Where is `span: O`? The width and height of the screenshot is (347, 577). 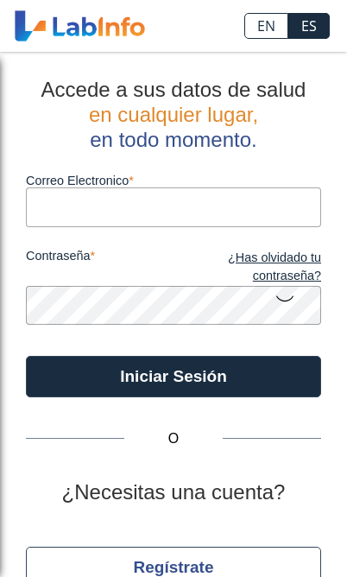 span: O is located at coordinates (174, 439).